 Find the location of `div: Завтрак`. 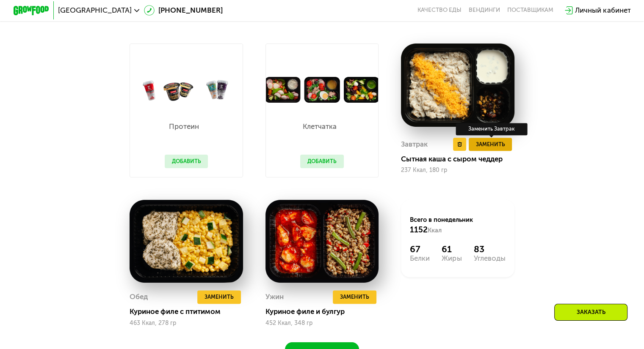

div: Завтрак is located at coordinates (414, 145).